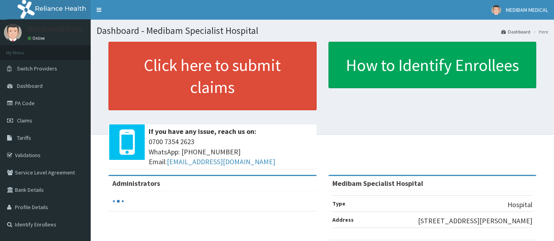 This screenshot has height=241, width=554. Describe the element at coordinates (202, 131) in the screenshot. I see `b: If you have any issue, reach us on:` at that location.